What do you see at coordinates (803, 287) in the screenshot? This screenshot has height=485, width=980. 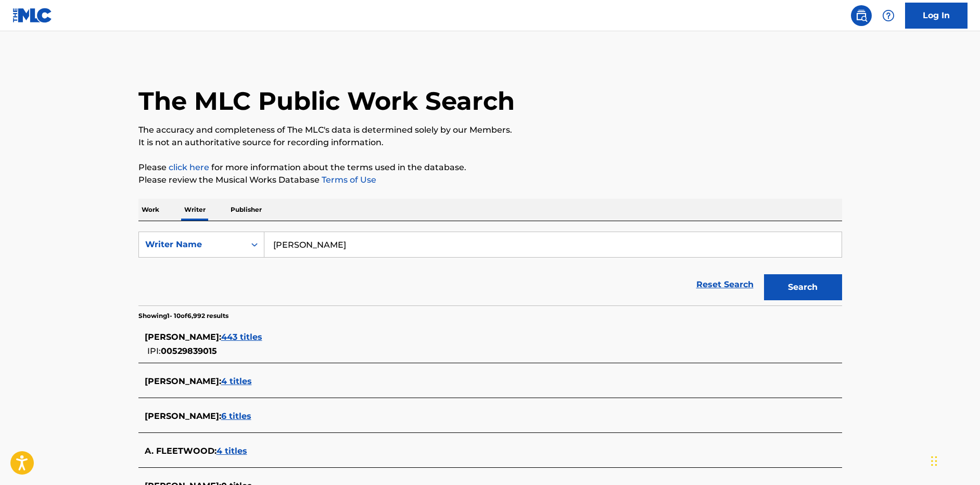 I see `button: Search` at bounding box center [803, 287].